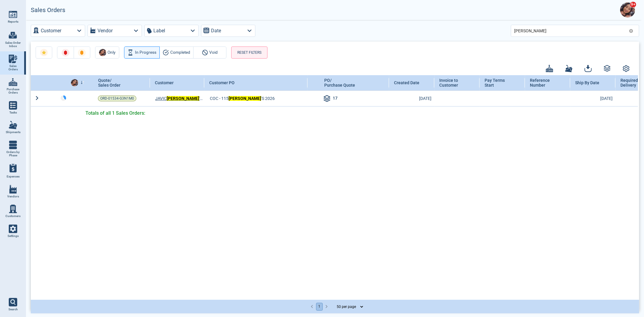  I want to click on button: In Progress, so click(141, 53).